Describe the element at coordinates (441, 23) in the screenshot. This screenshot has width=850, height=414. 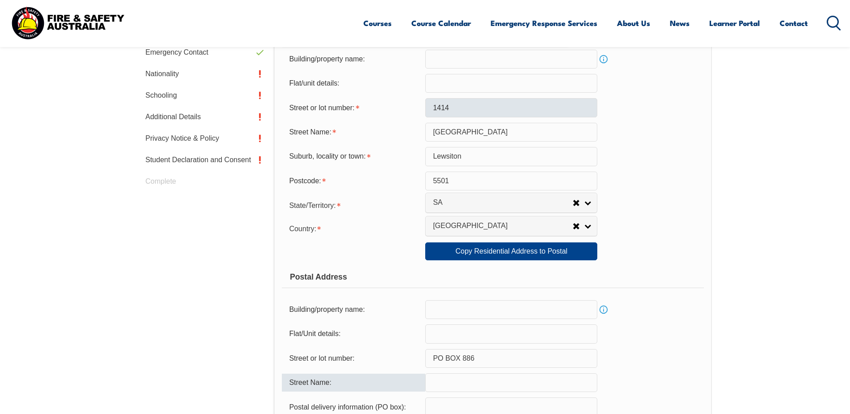
I see `a: Course Calendar` at that location.